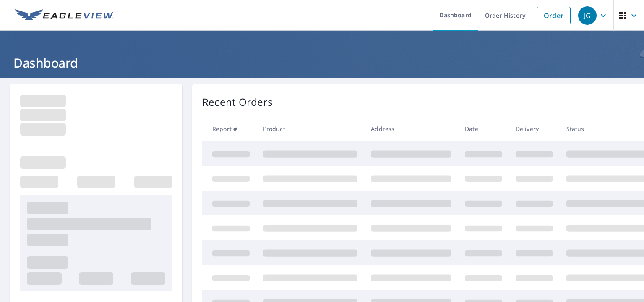 The width and height of the screenshot is (644, 302). I want to click on th: Report #, so click(229, 129).